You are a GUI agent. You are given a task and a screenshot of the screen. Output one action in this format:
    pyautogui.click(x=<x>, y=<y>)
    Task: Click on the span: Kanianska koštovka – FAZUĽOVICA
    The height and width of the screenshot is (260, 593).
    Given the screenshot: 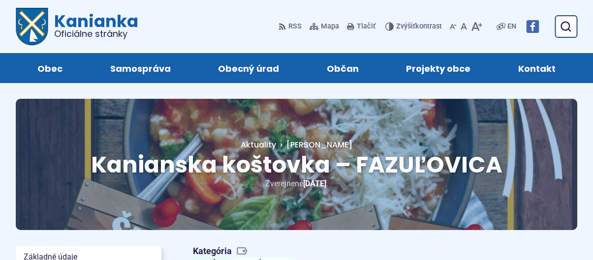 What is the action you would take?
    pyautogui.click(x=297, y=165)
    